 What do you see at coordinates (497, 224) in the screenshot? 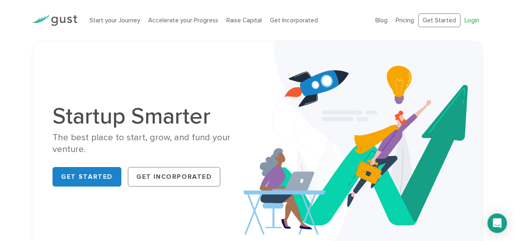
I see `div: Open Intercom Messenger` at bounding box center [497, 224].